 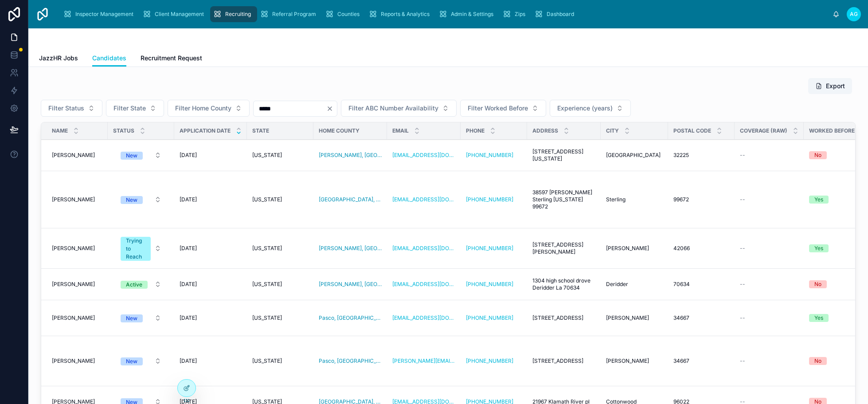 I want to click on span: 32225, so click(x=681, y=155).